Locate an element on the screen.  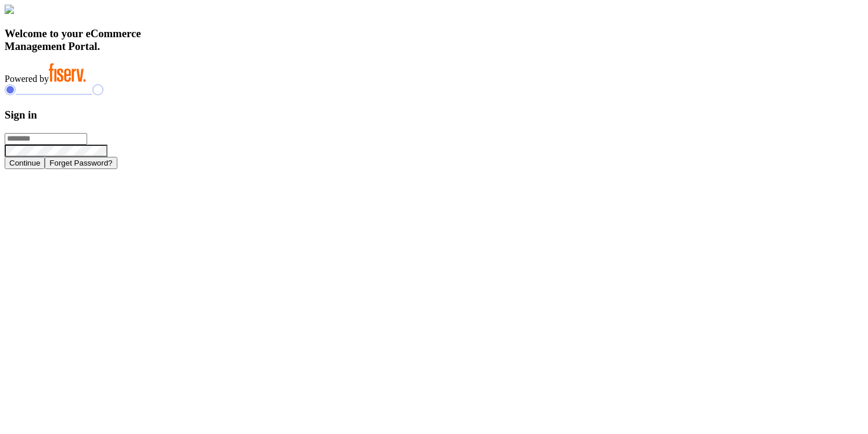
h3: Welcome to your eCommerce Management Portal. is located at coordinates (434, 40).